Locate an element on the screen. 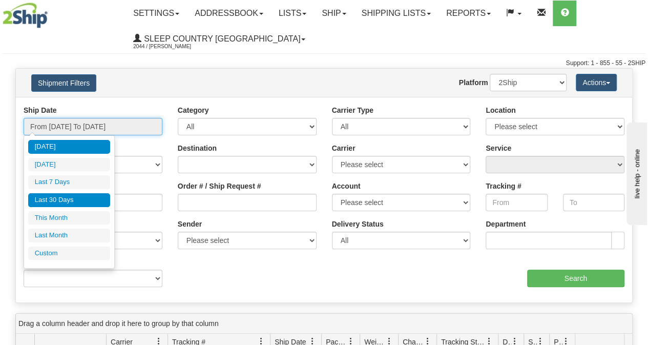 This screenshot has height=345, width=648. a: Ship is located at coordinates (334, 13).